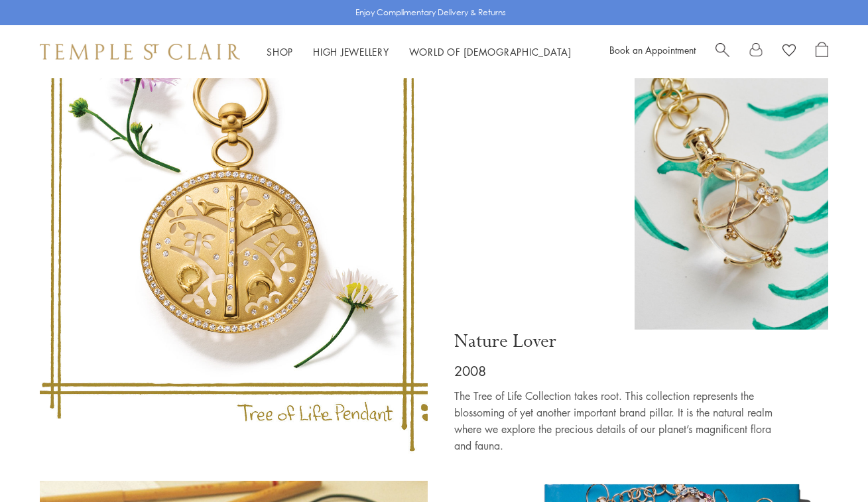  What do you see at coordinates (430, 13) in the screenshot?
I see `p: Enjoy Complimentary Delivery & Returns` at bounding box center [430, 13].